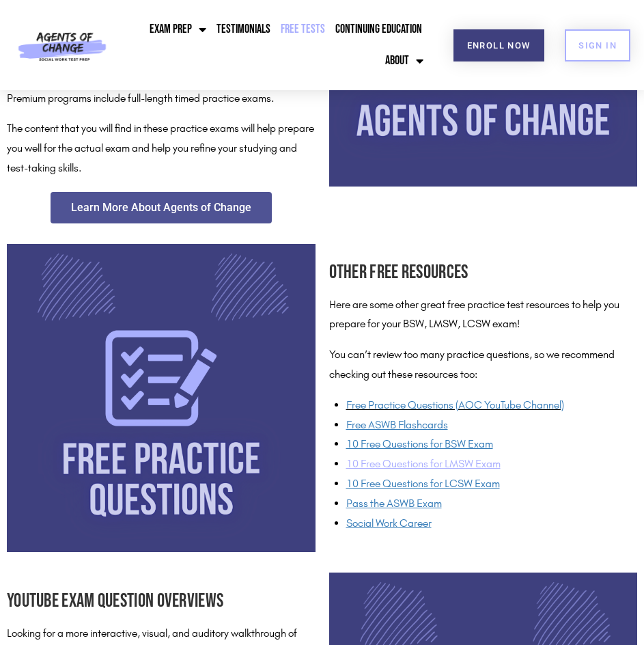  I want to click on span: Learn More About Agents of Change, so click(161, 207).